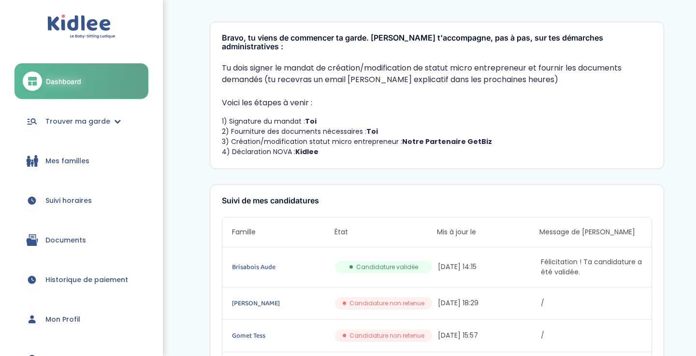 This screenshot has width=696, height=356. What do you see at coordinates (63, 81) in the screenshot?
I see `span: Dashboard` at bounding box center [63, 81].